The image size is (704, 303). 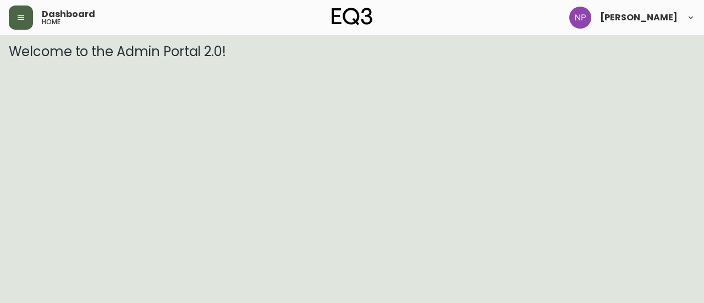 I want to click on h5: home, so click(x=51, y=22).